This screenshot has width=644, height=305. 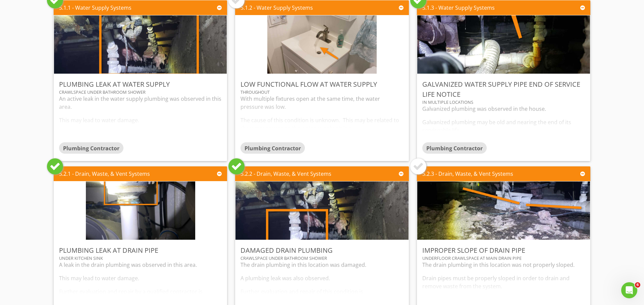 What do you see at coordinates (322, 92) in the screenshot?
I see `div: Throughout` at bounding box center [322, 92].